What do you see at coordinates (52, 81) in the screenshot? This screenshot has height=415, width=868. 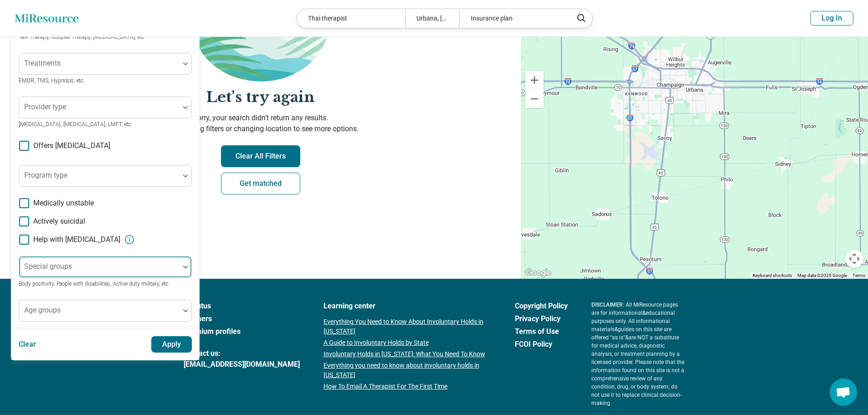 I see `span: EMDR, TMS, Hypnosis, etc.` at bounding box center [52, 81].